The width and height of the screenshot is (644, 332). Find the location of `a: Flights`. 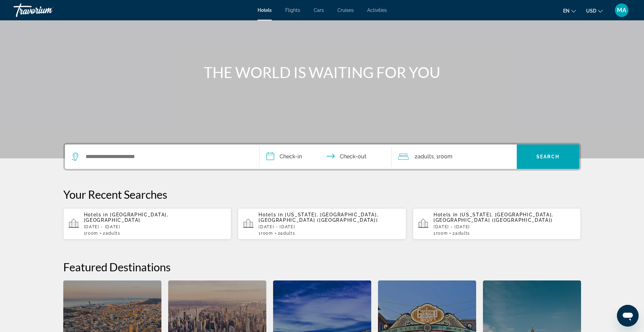

a: Flights is located at coordinates (293, 11).